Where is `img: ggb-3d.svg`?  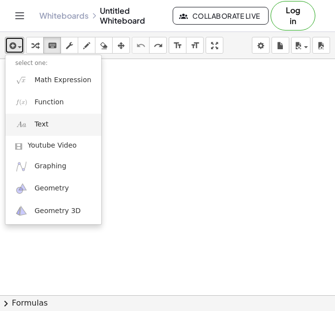
img: ggb-3d.svg is located at coordinates (21, 210).